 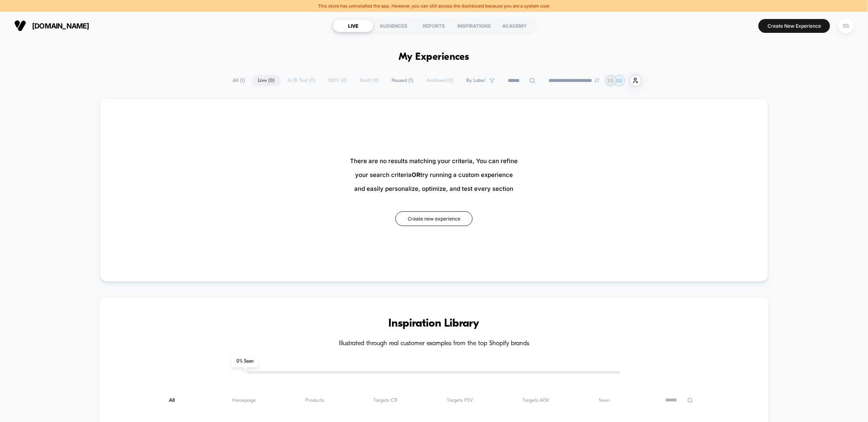 What do you see at coordinates (515, 26) in the screenshot?
I see `div: ACADEMY` at bounding box center [515, 26].